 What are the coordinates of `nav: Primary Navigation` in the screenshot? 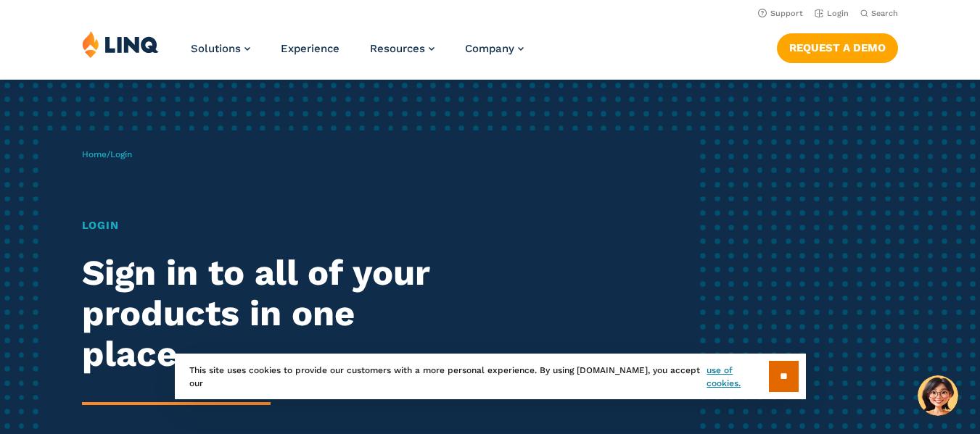 It's located at (357, 54).